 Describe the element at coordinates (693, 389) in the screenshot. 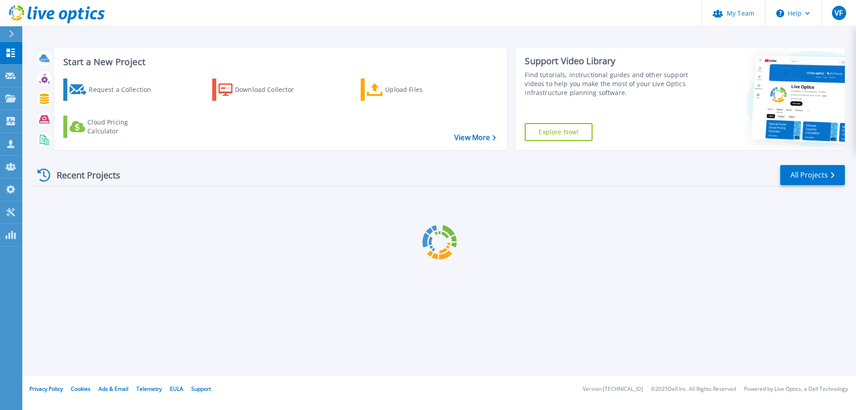

I see `li: © 2025 Dell Inc. All Rights Reserved` at that location.